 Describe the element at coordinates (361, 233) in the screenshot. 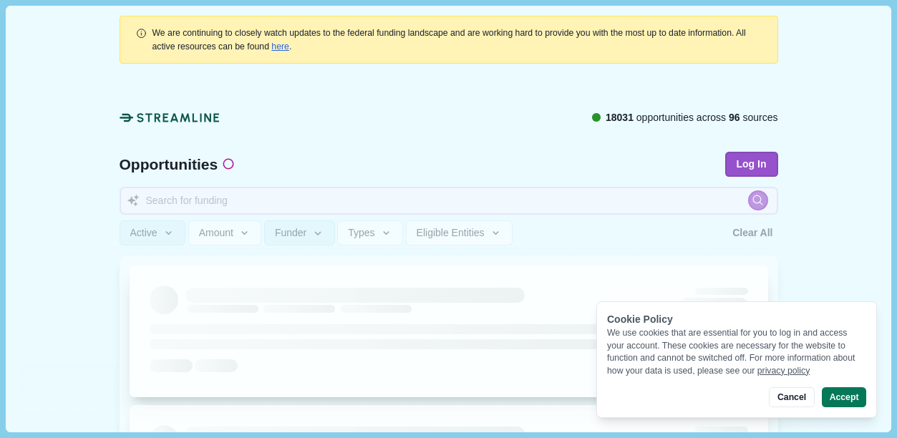

I see `span: Types` at that location.